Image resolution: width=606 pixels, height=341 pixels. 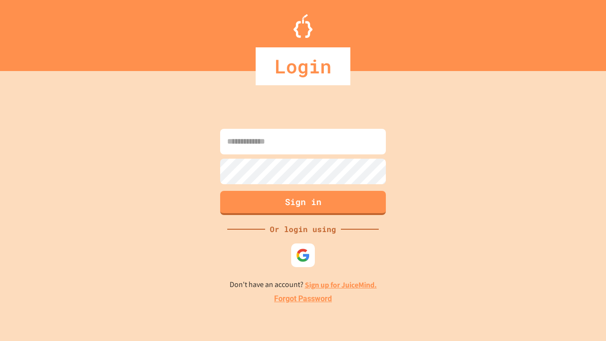 I want to click on a: Forgot Password, so click(x=303, y=299).